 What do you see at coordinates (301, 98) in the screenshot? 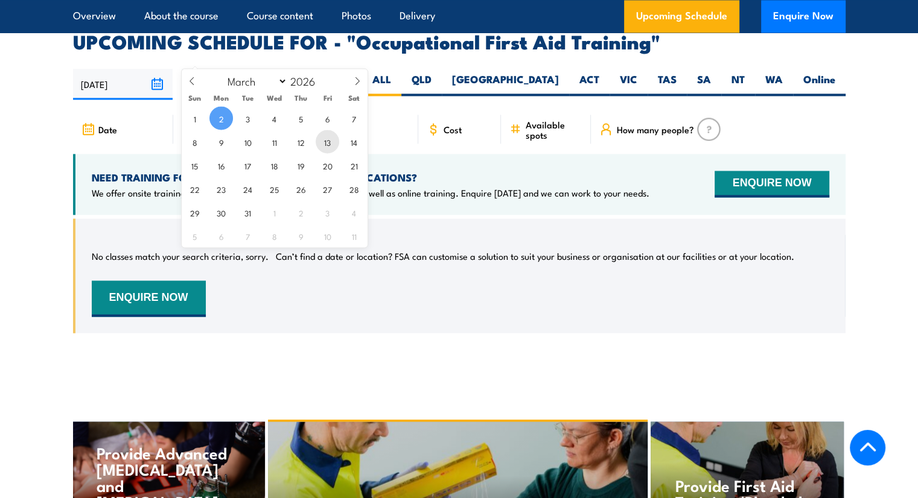
I see `span: Thu` at bounding box center [301, 98].